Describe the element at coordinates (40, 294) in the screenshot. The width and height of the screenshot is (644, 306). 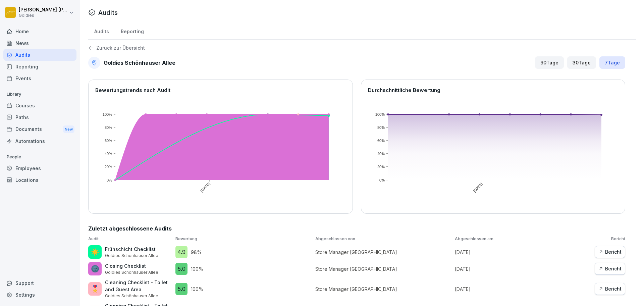
I see `a: Settings` at that location.